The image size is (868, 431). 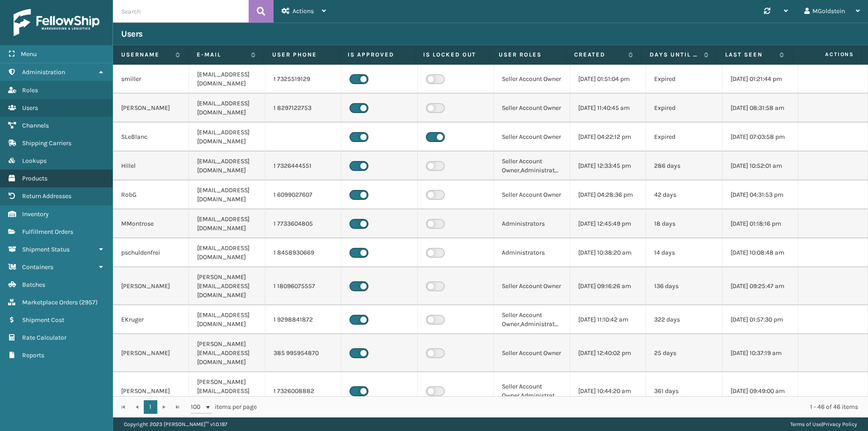 What do you see at coordinates (35, 178) in the screenshot?
I see `span: Products` at bounding box center [35, 178].